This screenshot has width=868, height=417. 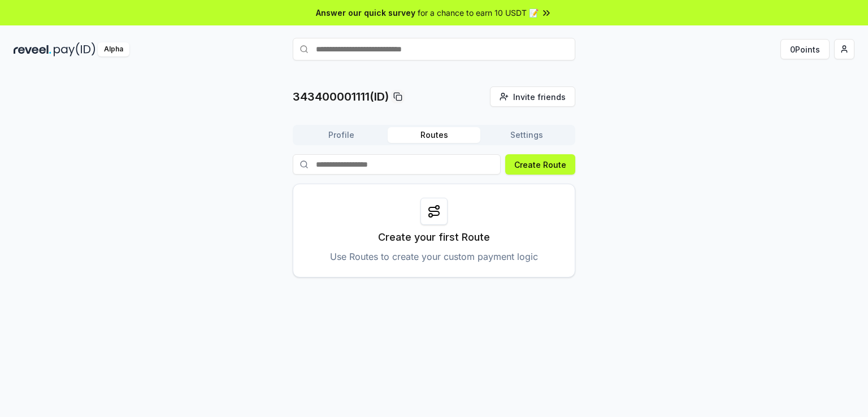 I want to click on span: for a chance to earn 10 USDT 📝, so click(x=478, y=12).